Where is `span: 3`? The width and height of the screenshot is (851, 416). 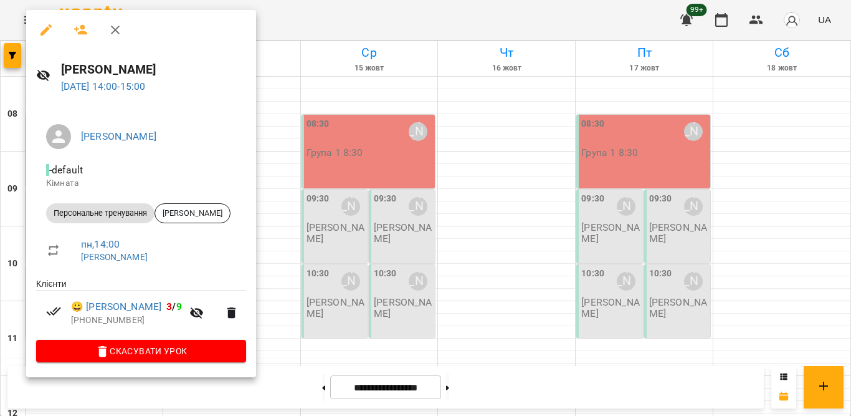 span: 3 is located at coordinates (169, 306).